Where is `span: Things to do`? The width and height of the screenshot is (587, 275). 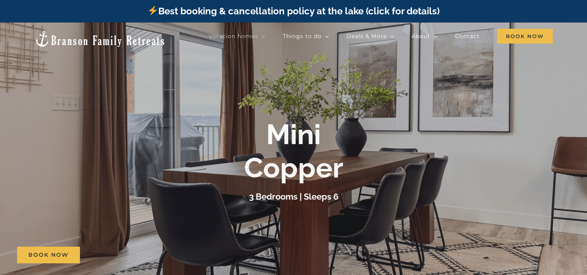 span: Things to do is located at coordinates (302, 36).